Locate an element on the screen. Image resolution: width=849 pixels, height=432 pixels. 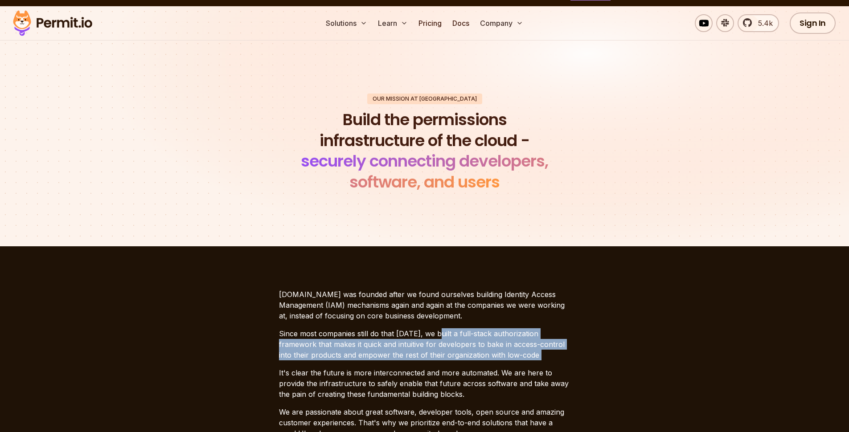
p: It's clear the future is more interconnected and more automated. We are here to provide the infra... is located at coordinates (425, 384).